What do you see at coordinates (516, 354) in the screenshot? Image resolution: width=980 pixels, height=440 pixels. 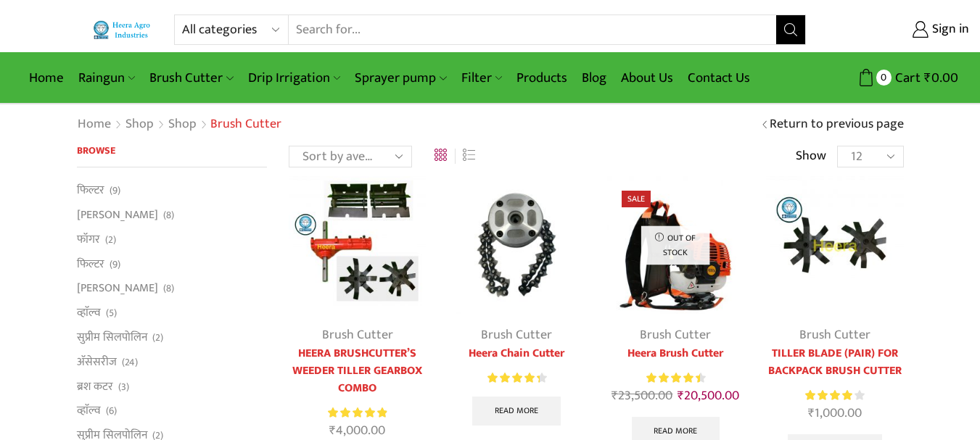 I see `a: Heera Chain Cutter` at bounding box center [516, 354].